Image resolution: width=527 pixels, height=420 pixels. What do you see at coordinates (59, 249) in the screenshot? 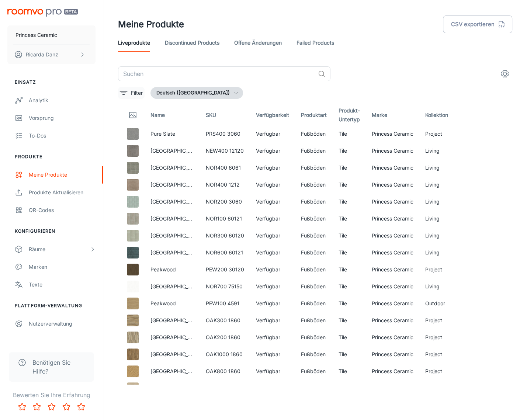
I see `div: Räume` at bounding box center [59, 249].